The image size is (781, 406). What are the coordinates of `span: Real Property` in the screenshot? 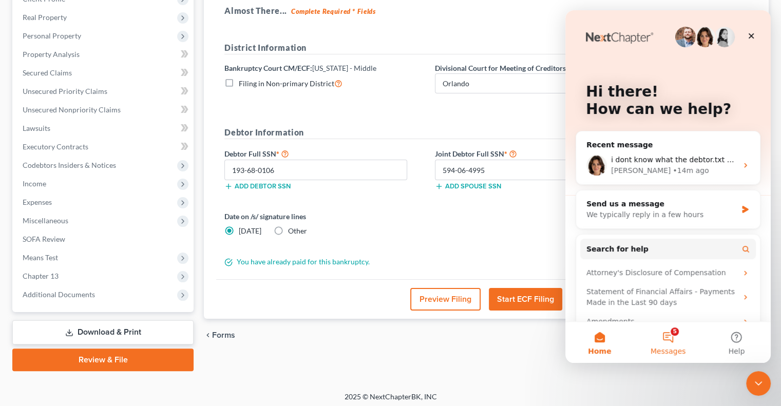 It's located at (45, 17).